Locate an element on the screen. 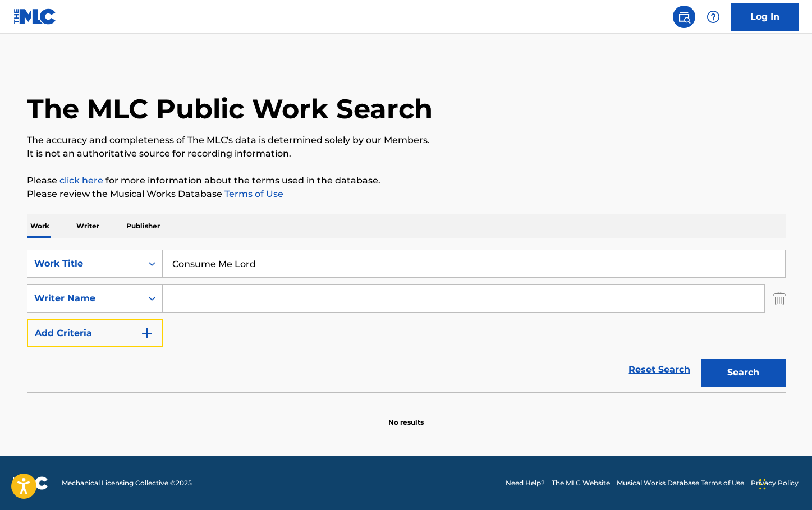 This screenshot has height=510, width=812. p: Writer is located at coordinates (88, 226).